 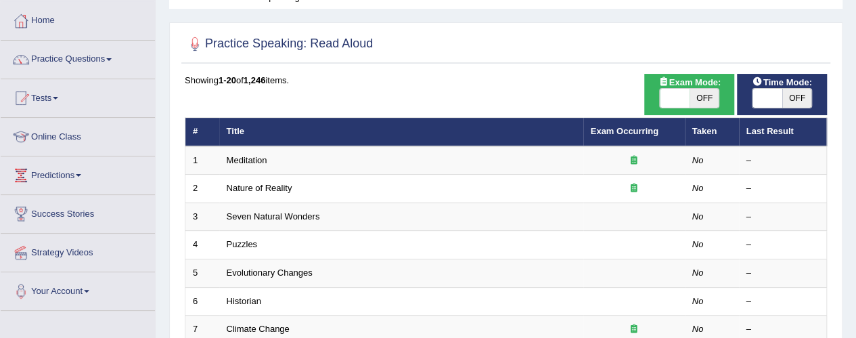 What do you see at coordinates (202, 273) in the screenshot?
I see `td: 5` at bounding box center [202, 273].